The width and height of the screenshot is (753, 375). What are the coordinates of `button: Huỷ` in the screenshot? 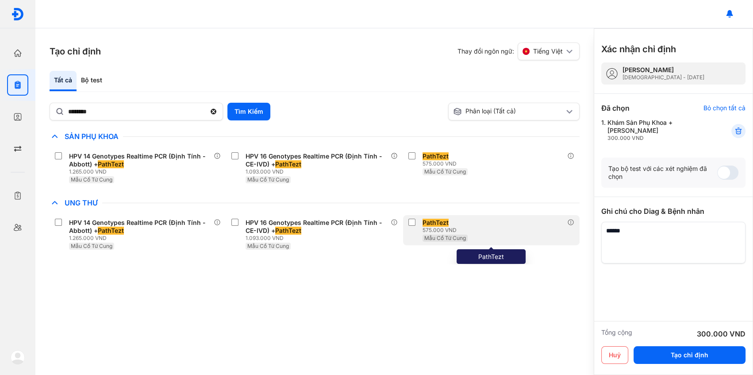 It's located at (614, 355).